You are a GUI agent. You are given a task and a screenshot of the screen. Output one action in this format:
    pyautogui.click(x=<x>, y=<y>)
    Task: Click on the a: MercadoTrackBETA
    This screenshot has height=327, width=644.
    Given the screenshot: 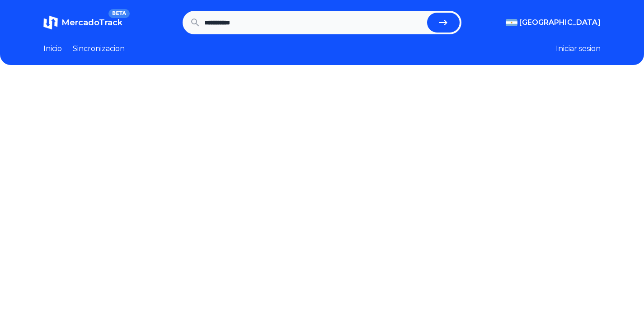 What is the action you would take?
    pyautogui.click(x=83, y=23)
    